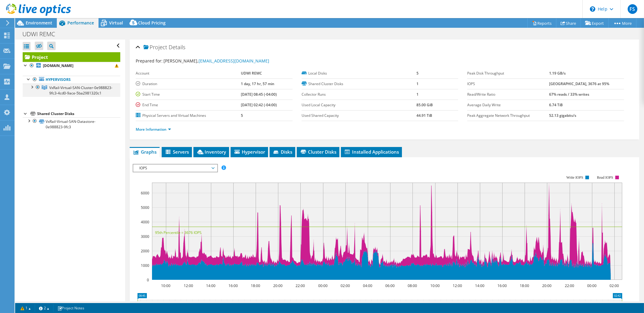  Describe the element at coordinates (633, 9) in the screenshot. I see `span: FS` at that location.